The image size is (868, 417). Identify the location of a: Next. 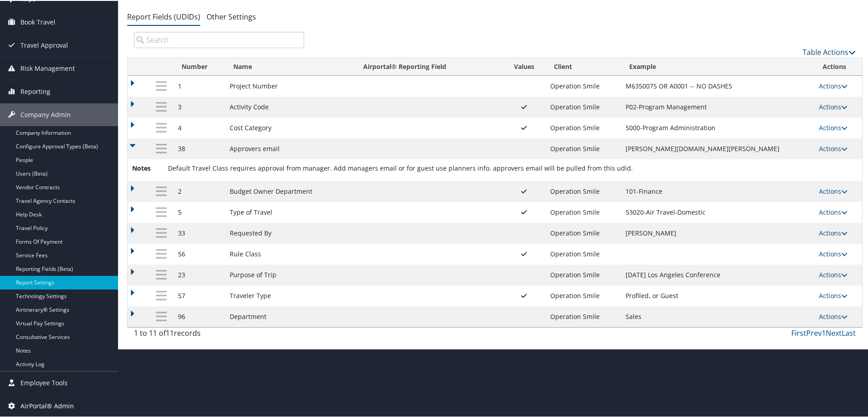
(834, 332).